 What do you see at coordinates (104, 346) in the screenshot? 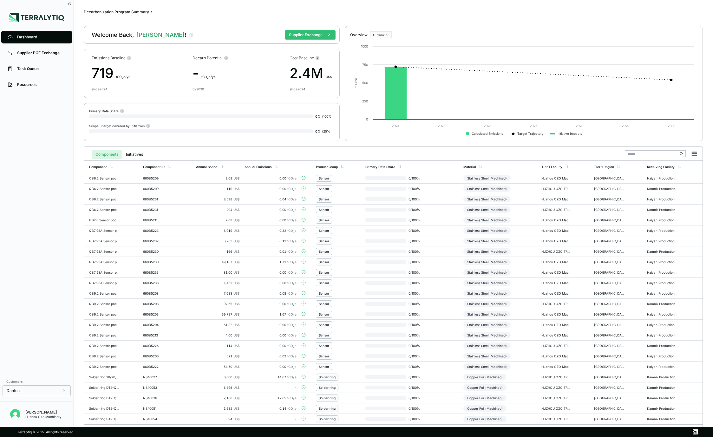
I see `div: QB9.2 Sensor pocket S316L-040` at bounding box center [104, 346].